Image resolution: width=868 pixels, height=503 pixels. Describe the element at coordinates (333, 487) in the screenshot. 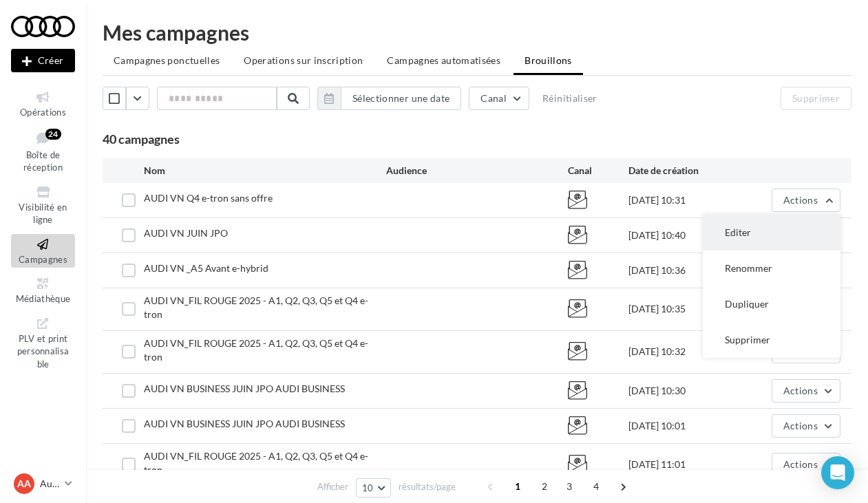

I see `span: Afficher` at that location.